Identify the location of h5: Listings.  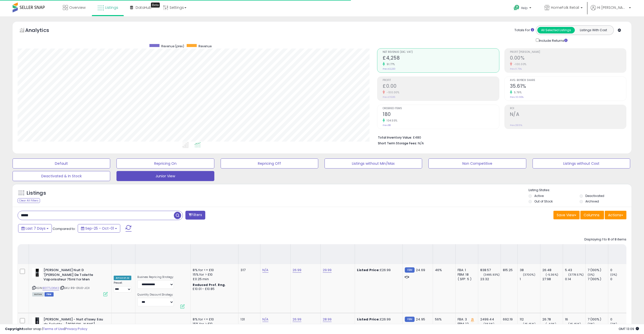
(36, 193).